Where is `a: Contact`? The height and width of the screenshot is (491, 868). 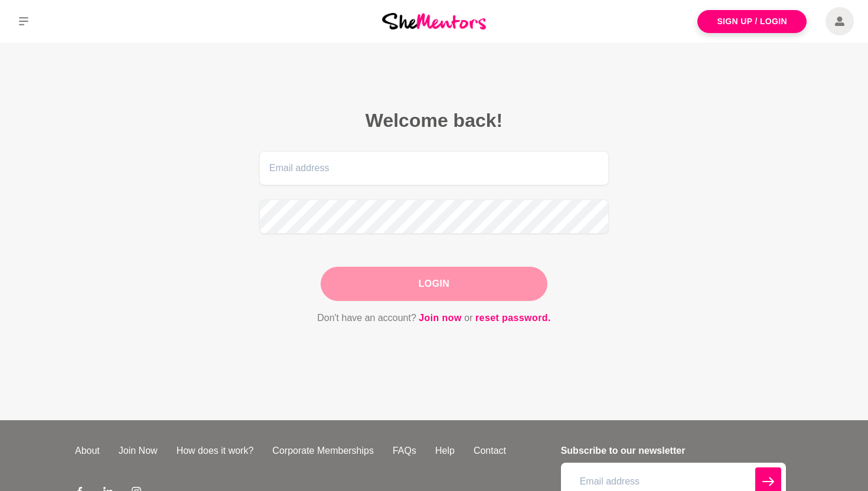 a: Contact is located at coordinates (489, 451).